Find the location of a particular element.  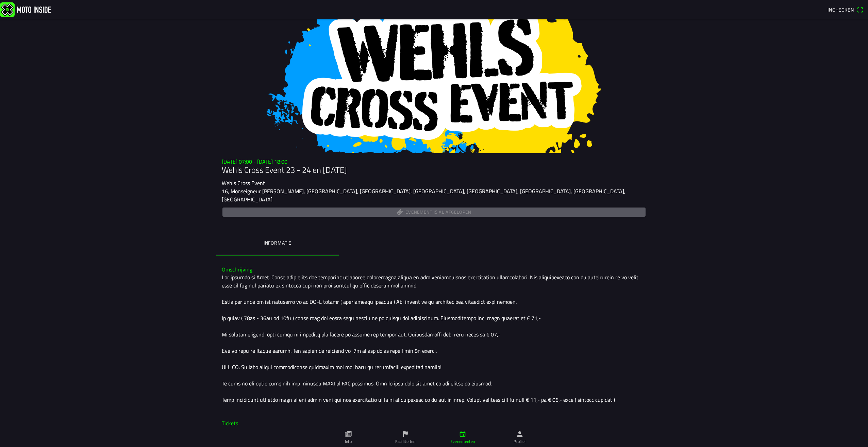

ion-label: Info is located at coordinates (348, 441).